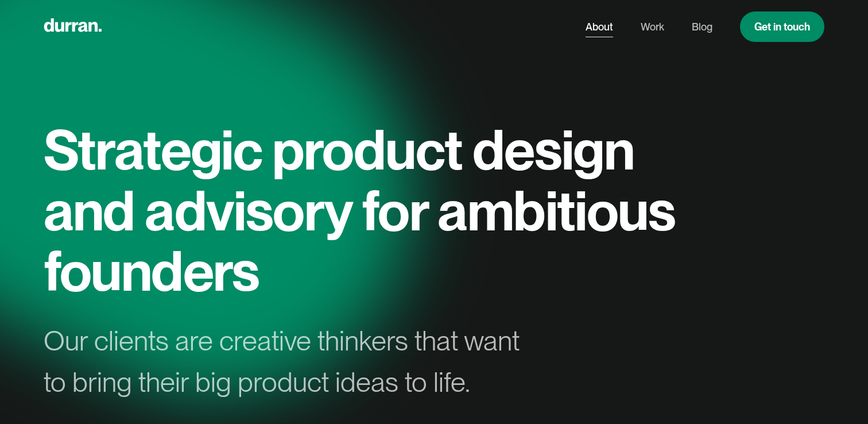 The height and width of the screenshot is (424, 868). What do you see at coordinates (782, 27) in the screenshot?
I see `a: Get in touch` at bounding box center [782, 27].